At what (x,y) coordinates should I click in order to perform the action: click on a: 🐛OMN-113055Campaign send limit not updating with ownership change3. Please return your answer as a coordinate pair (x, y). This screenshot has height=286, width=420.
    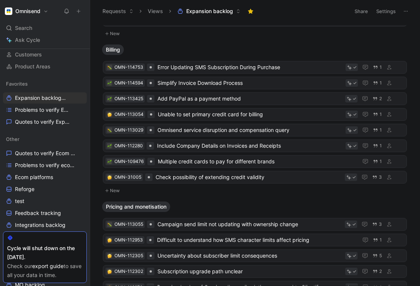
    Looking at the image, I should click on (254, 224).